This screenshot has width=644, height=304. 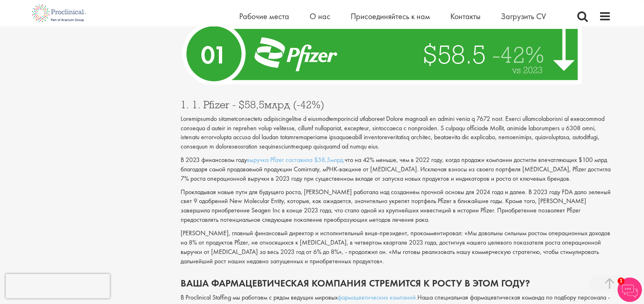 What do you see at coordinates (523, 16) in the screenshot?
I see `a: Загрузить CV` at bounding box center [523, 16].